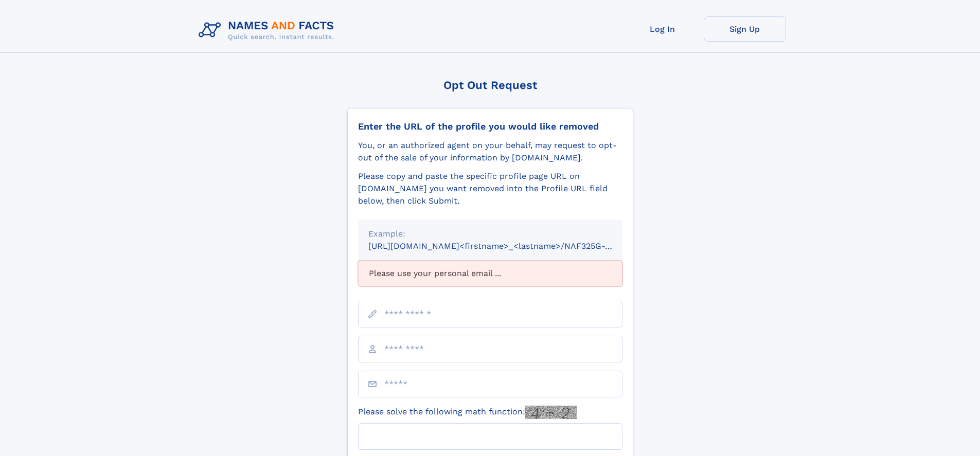 The height and width of the screenshot is (456, 980). I want to click on a: Sign Up, so click(745, 29).